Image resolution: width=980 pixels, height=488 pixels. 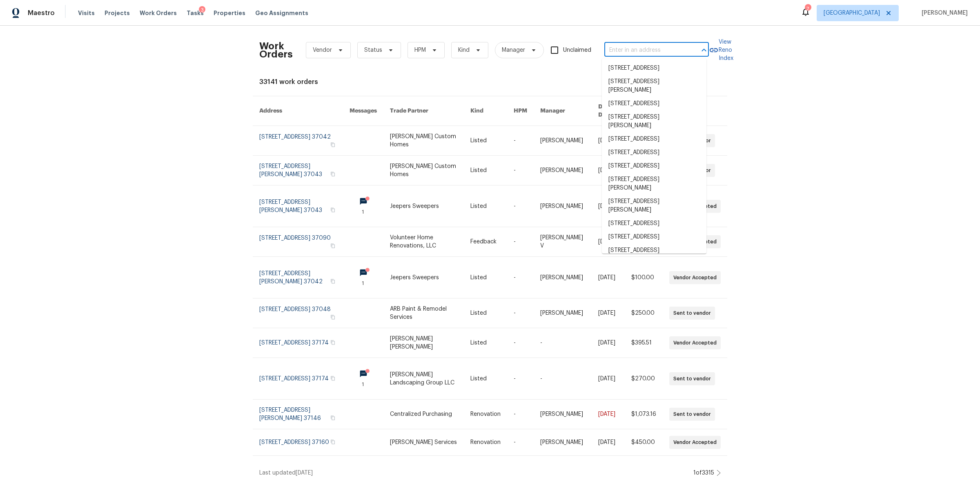 What do you see at coordinates (645, 50) in the screenshot?
I see `input: Enter in an address` at bounding box center [645, 50].